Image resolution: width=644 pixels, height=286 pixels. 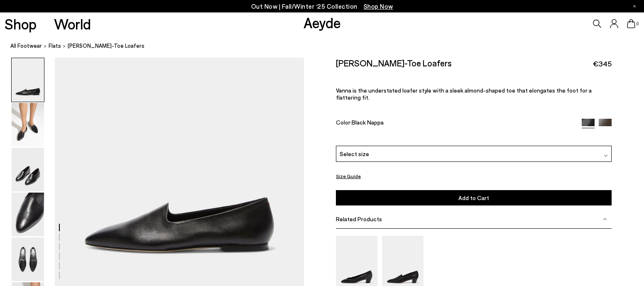 What do you see at coordinates (474, 197) in the screenshot?
I see `button: Add to Cart` at bounding box center [474, 197].